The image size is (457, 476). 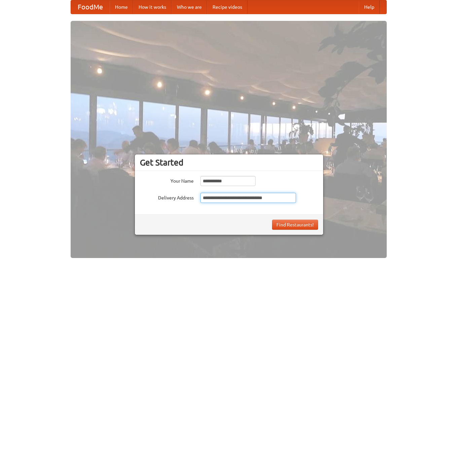 What do you see at coordinates (121, 7) in the screenshot?
I see `a: Home` at bounding box center [121, 7].